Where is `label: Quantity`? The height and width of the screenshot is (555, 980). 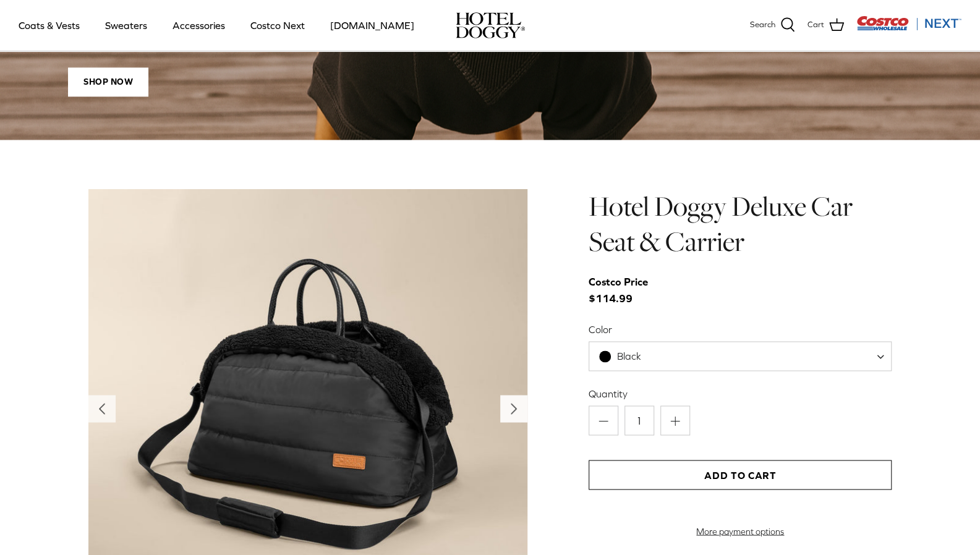
label: Quantity is located at coordinates (740, 393).